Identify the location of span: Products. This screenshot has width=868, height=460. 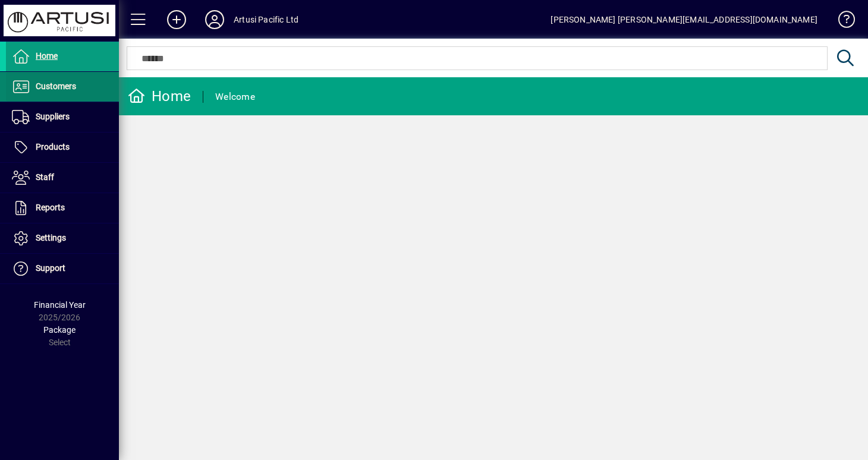
(52, 147).